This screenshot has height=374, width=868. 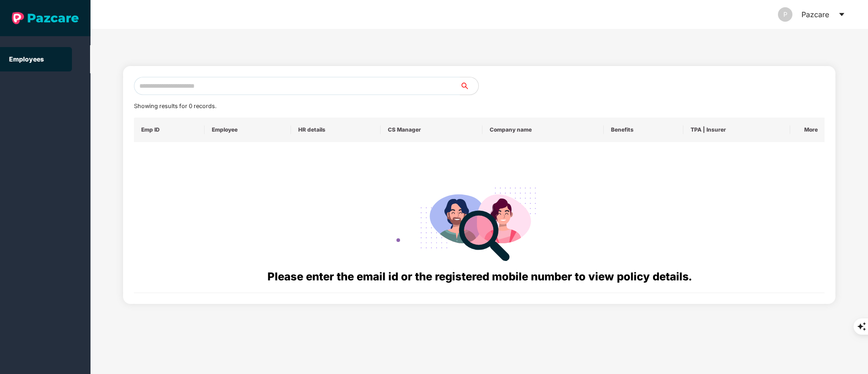 What do you see at coordinates (26, 59) in the screenshot?
I see `a: Employees` at bounding box center [26, 59].